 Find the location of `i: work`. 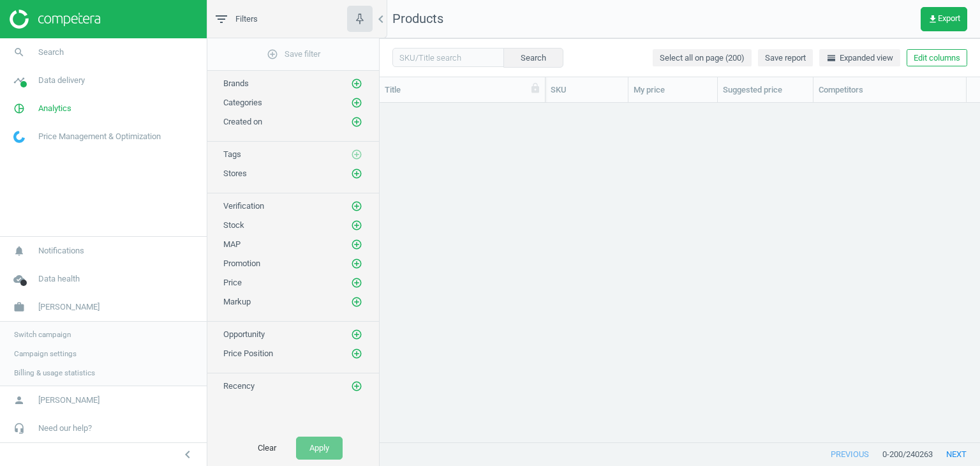

i: work is located at coordinates (20, 307).